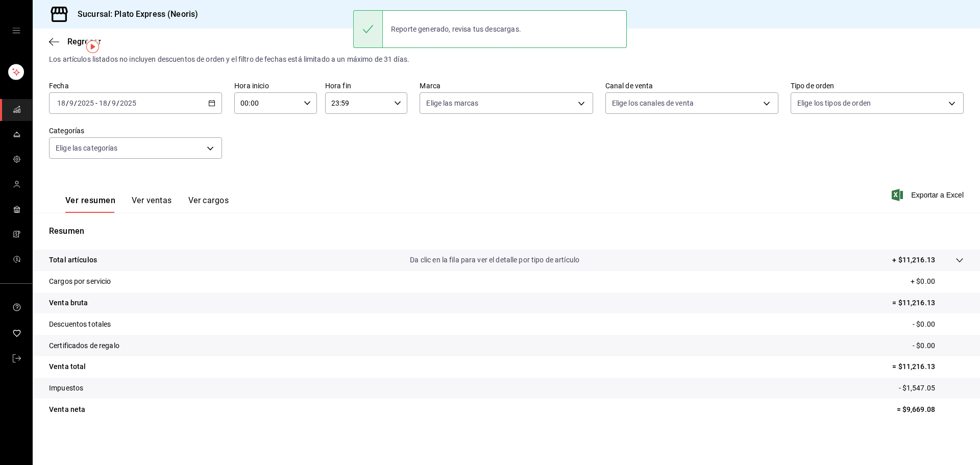 The width and height of the screenshot is (980, 465). Describe the element at coordinates (135, 86) in the screenshot. I see `label: Fecha` at that location.